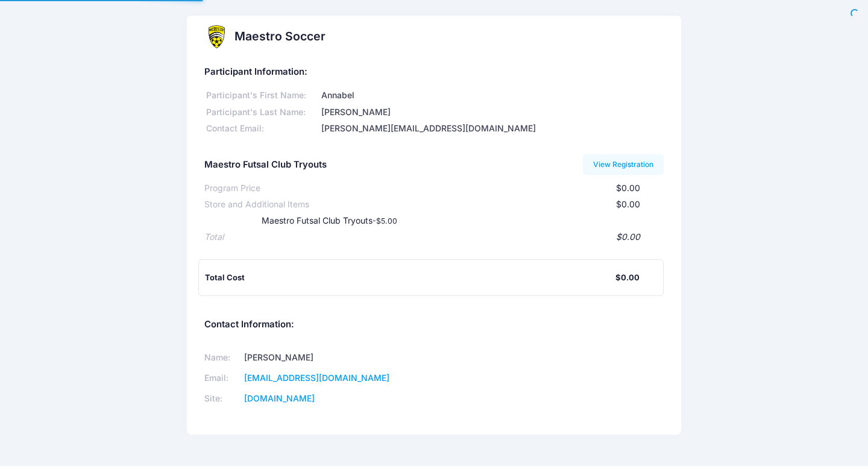  I want to click on small: -$5.00, so click(384, 220).